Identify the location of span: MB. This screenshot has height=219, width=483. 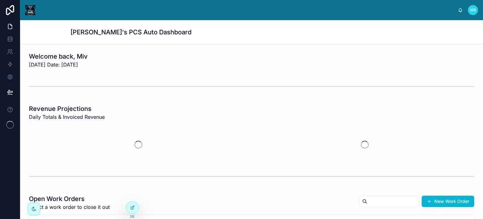
(473, 10).